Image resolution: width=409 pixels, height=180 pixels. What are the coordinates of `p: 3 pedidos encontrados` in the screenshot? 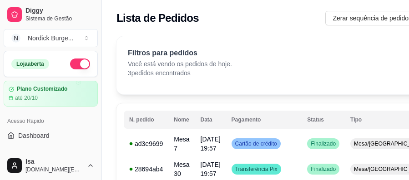 It's located at (180, 73).